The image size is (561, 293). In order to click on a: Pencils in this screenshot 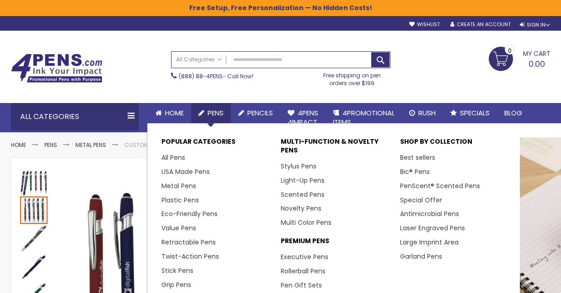, I will do `click(256, 113)`.